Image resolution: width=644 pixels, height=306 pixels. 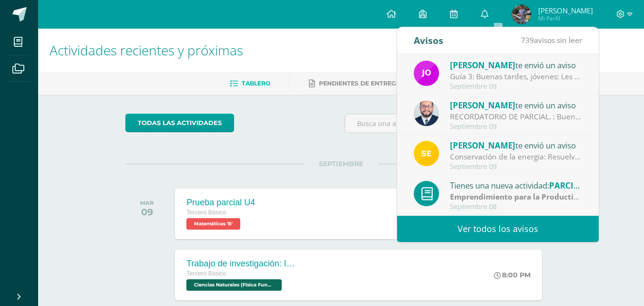 I want to click on strong: Emprendimiento para la Productividad, so click(x=522, y=197).